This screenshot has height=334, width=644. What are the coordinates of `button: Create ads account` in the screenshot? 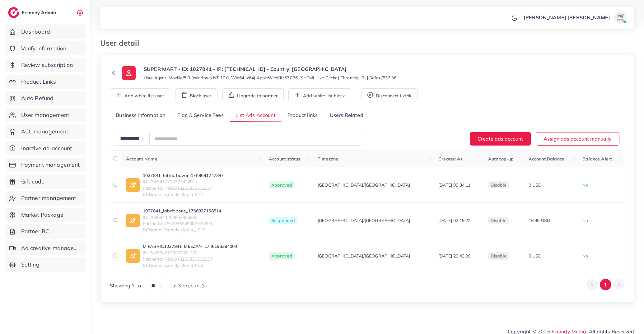 It's located at (500, 139).